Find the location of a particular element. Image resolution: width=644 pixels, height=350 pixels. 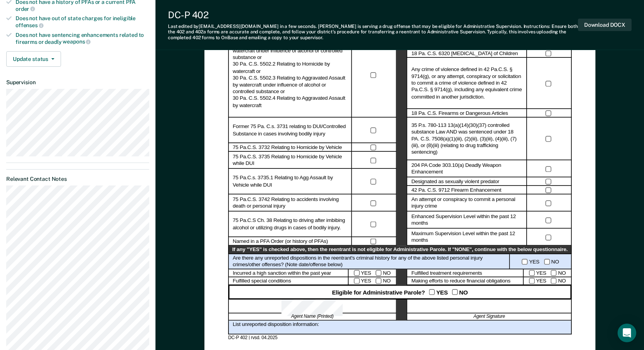

label: Former 75 Pa. C.s. 3731 relating to DUI/Controlled Substance in cases involving bodily injury is located at coordinates (290, 130).